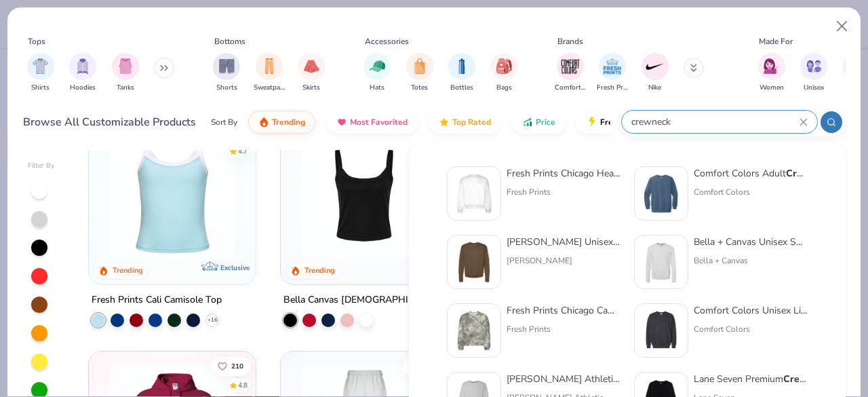 The image size is (868, 397). I want to click on div: Bottoms, so click(230, 42).